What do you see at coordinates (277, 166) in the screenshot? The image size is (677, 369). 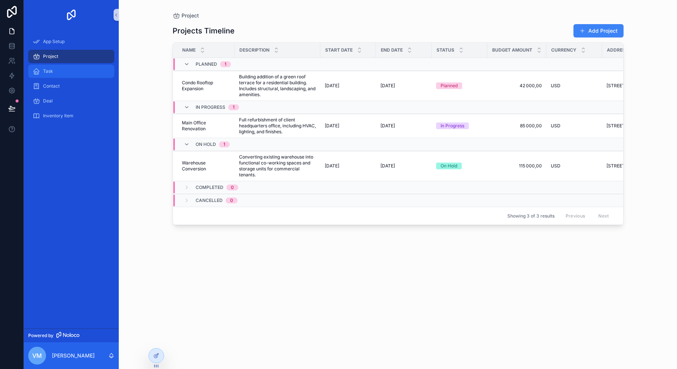 I see `span: Converting existing warehouse into functional co-working spaces and storage units for commercial ...` at bounding box center [277, 166].